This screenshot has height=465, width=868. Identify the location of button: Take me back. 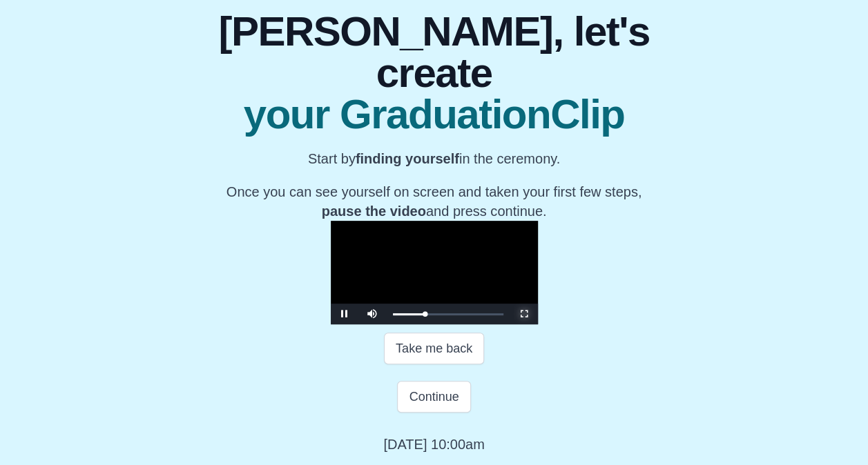
(434, 349).